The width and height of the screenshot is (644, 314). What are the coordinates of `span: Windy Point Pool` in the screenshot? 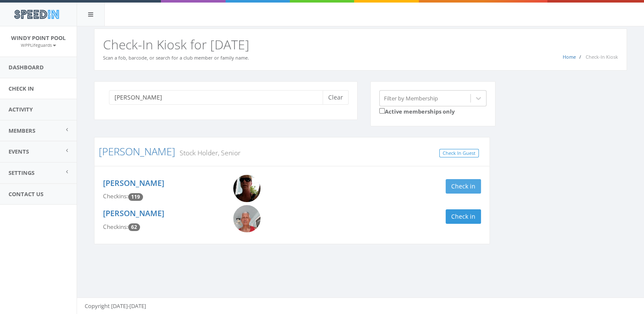 It's located at (38, 38).